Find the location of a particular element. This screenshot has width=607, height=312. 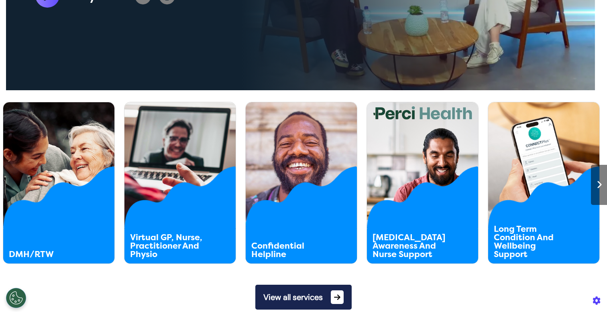

div: DMH/RTW is located at coordinates (48, 254).